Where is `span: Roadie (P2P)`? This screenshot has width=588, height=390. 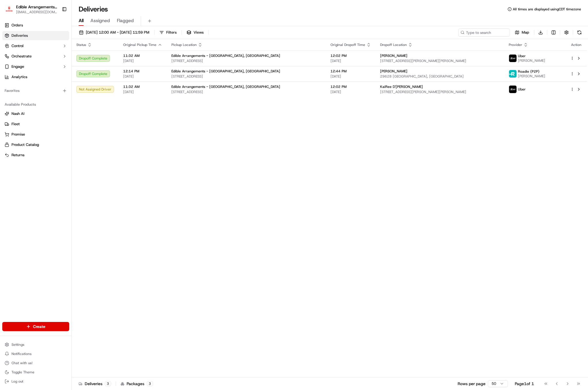 span: Roadie (P2P) is located at coordinates (528, 72).